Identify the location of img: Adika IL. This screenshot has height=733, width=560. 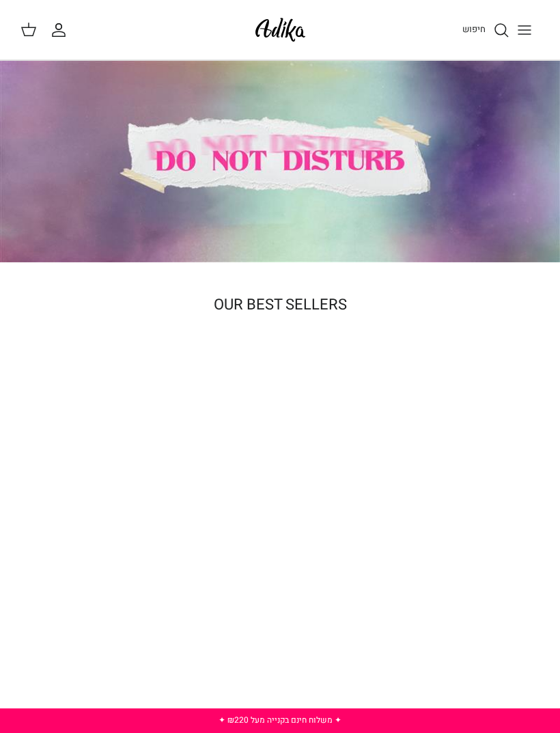
(280, 29).